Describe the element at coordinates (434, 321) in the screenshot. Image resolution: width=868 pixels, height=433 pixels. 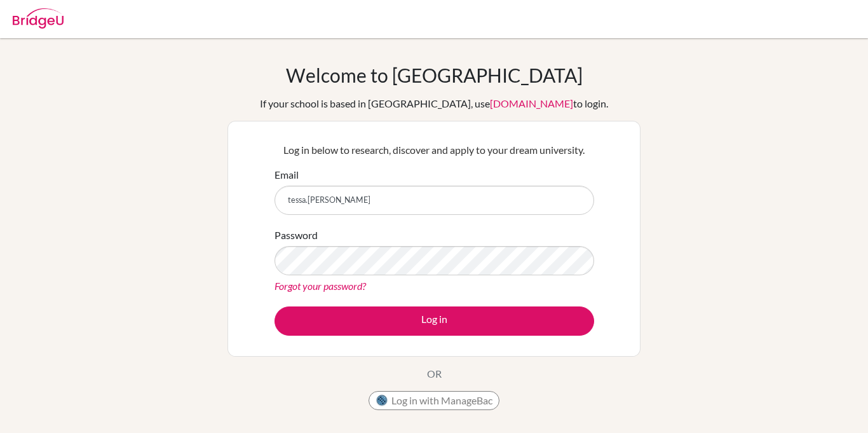
I see `button: Log in` at that location.